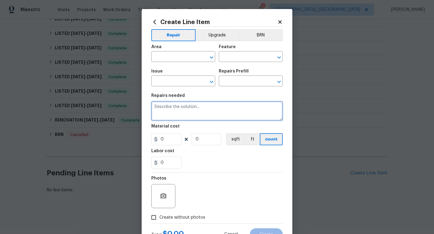  Describe the element at coordinates (233, 71) in the screenshot. I see `h5: Repairs Prefill` at that location.